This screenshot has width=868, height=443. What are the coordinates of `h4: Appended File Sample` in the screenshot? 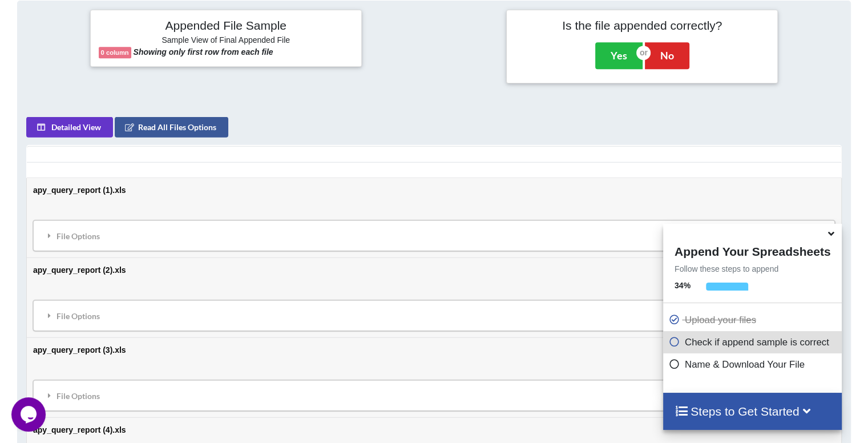 It's located at (226, 26).